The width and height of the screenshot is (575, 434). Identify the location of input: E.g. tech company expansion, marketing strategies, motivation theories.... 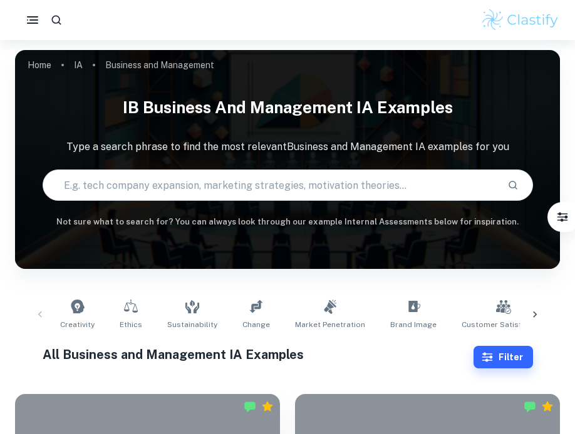
(270, 185).